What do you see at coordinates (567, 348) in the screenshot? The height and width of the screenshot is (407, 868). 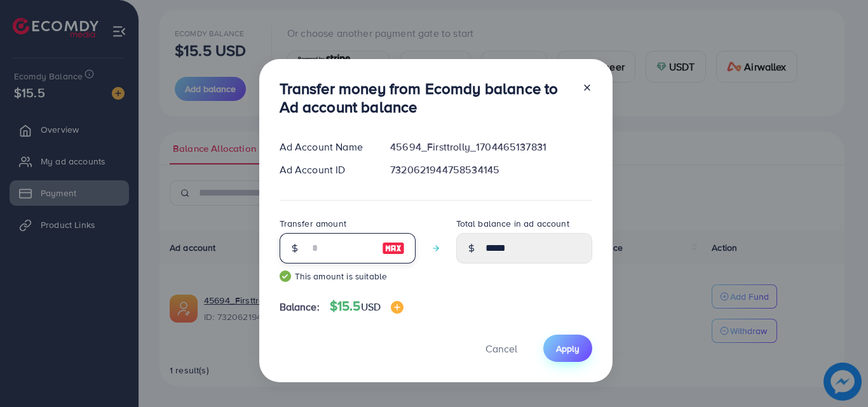 I see `button: Apply` at bounding box center [567, 348].